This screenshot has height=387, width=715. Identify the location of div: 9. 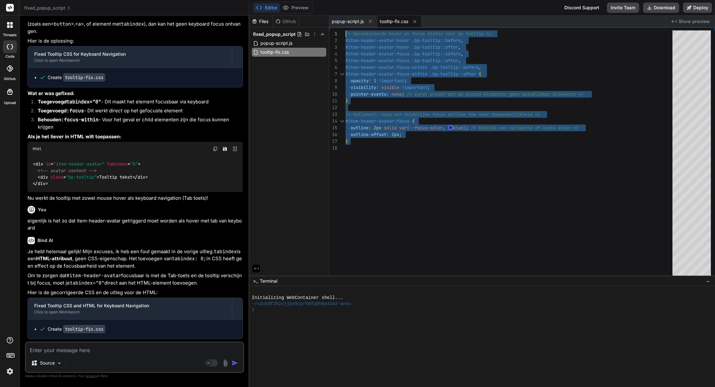
(333, 87).